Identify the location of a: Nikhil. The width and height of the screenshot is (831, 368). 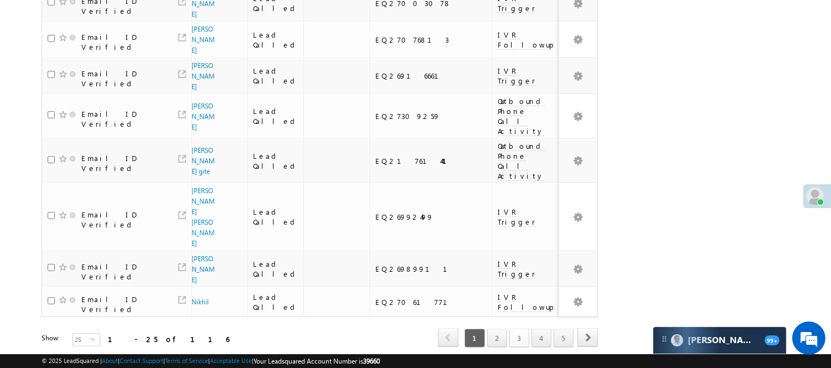
(200, 302).